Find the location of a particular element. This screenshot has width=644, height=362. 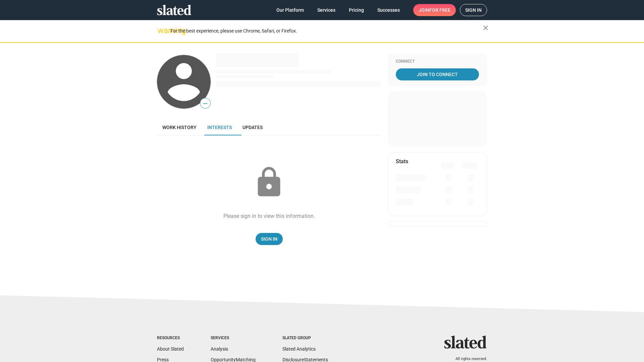

a: Sign In is located at coordinates (269, 239).